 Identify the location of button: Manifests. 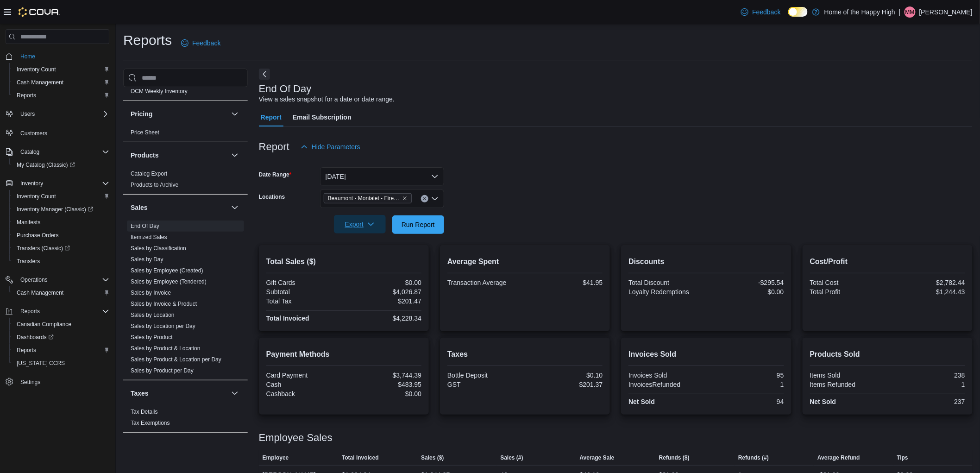
(61, 223).